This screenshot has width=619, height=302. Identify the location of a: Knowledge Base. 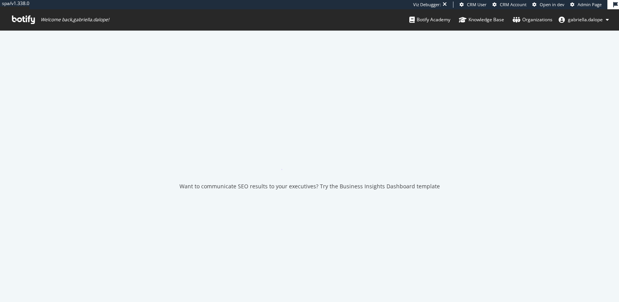
(481, 20).